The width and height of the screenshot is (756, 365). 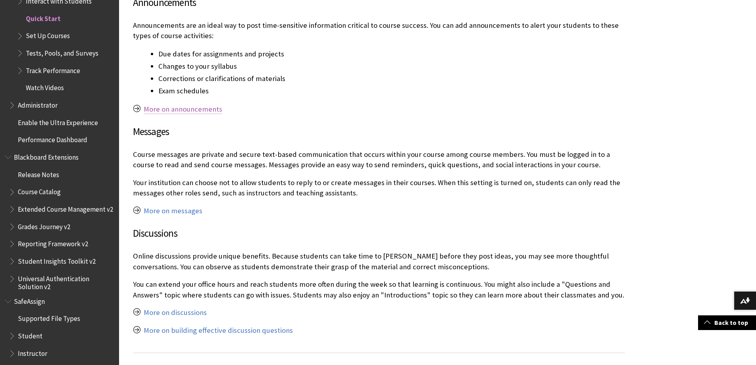 What do you see at coordinates (392, 54) in the screenshot?
I see `li: Due dates for assignments and projects` at bounding box center [392, 54].